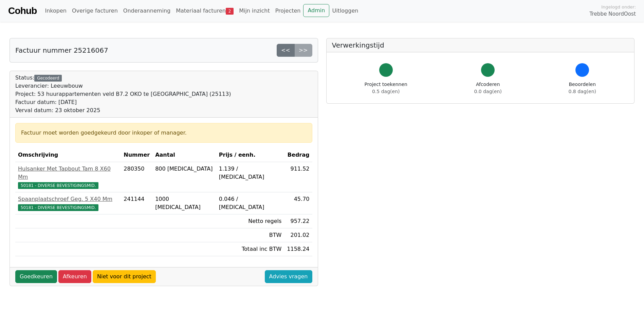 This screenshot has width=644, height=314. Describe the element at coordinates (124, 277) in the screenshot. I see `a: Niet voor dit project` at that location.